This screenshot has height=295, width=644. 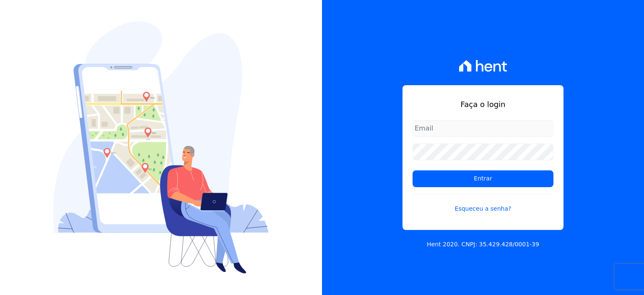 I want to click on input: Email, so click(x=483, y=128).